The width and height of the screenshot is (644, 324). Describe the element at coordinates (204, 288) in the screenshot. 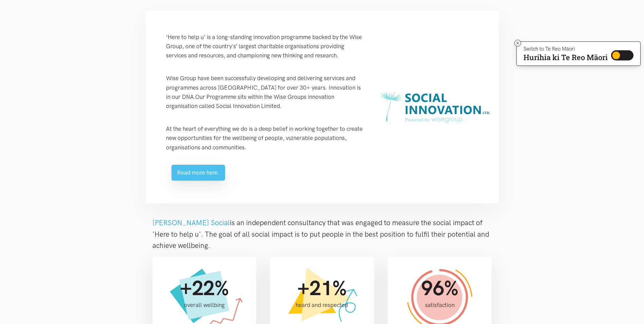

I see `b: +22%` at that location.